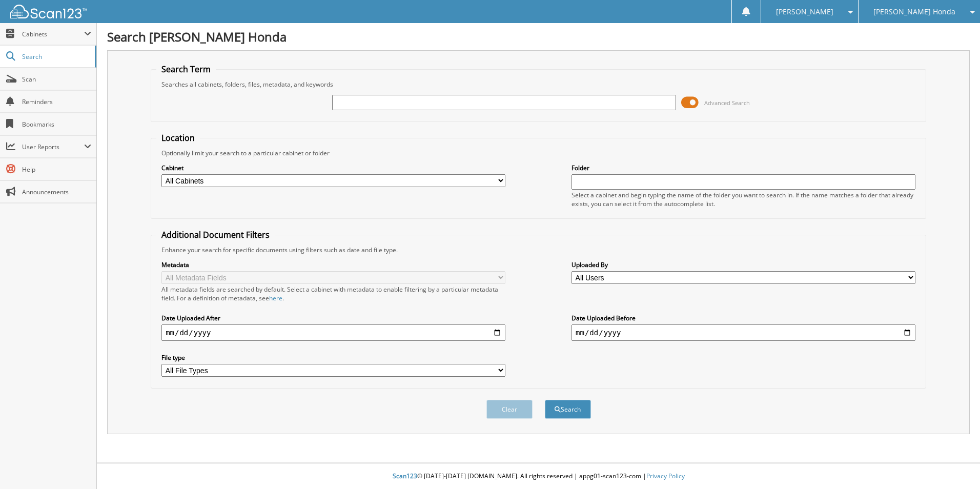  What do you see at coordinates (510, 409) in the screenshot?
I see `button: Clear` at bounding box center [510, 409].